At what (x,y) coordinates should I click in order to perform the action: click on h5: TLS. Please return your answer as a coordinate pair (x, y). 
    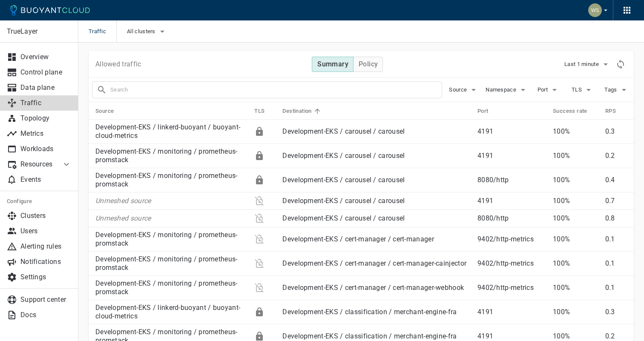
    Looking at the image, I should click on (259, 111).